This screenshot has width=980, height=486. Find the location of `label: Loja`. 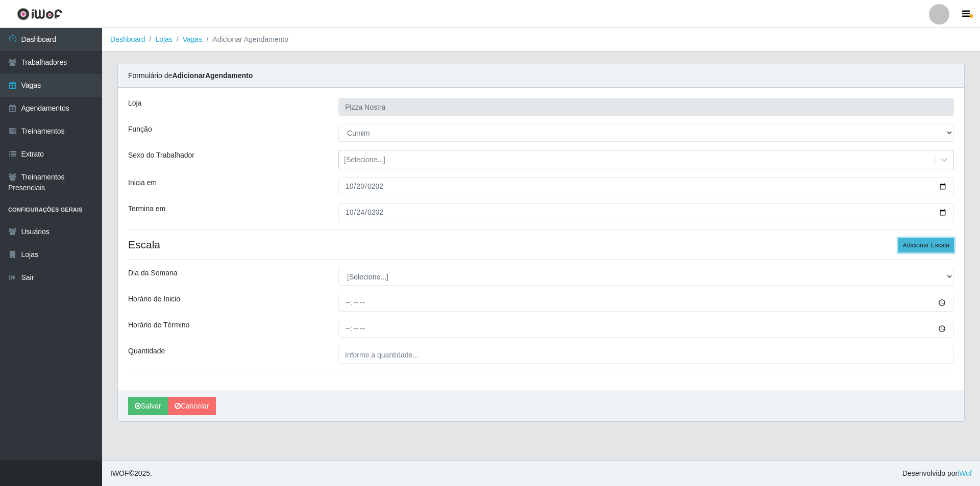

label: Loja is located at coordinates (135, 103).